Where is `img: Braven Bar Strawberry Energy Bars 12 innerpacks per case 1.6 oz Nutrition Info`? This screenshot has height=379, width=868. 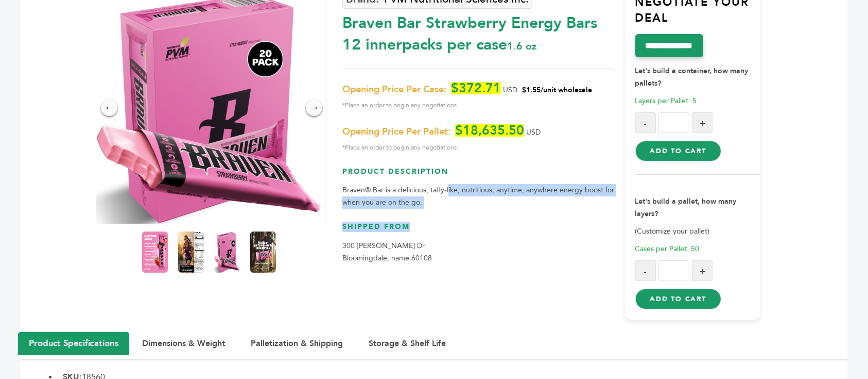
img: Braven Bar Strawberry Energy Bars 12 innerpacks per case 1.6 oz Nutrition Info is located at coordinates (191, 252).